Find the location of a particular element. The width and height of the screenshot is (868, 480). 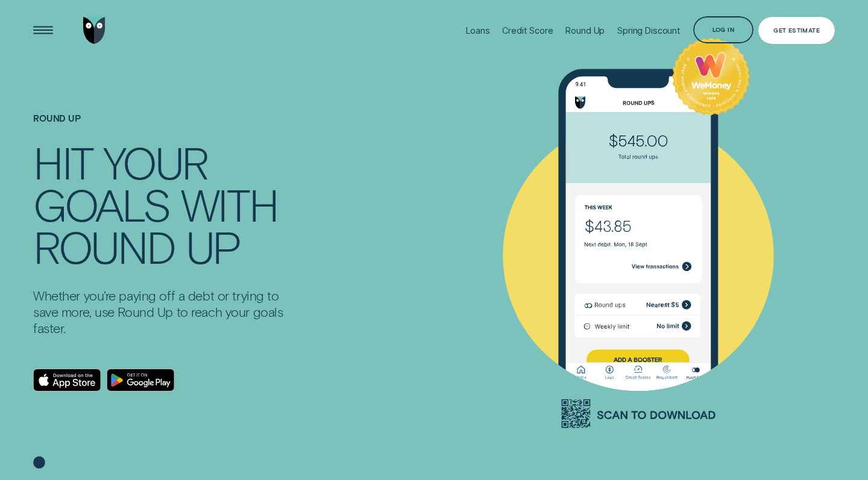

a: Android App on Google Play is located at coordinates (141, 380).